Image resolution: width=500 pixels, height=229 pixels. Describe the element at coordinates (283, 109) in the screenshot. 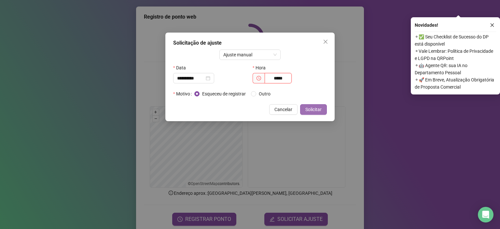

I see `span: Cancelar` at that location.